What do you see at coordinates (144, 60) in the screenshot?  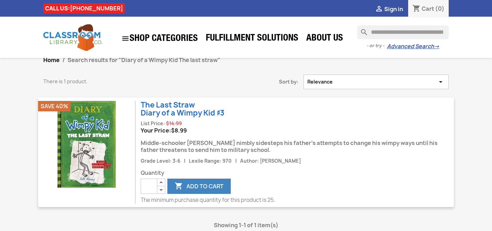 I see `span: Search results for "Diary of a Wimpy Kid The last straw"` at bounding box center [144, 60].